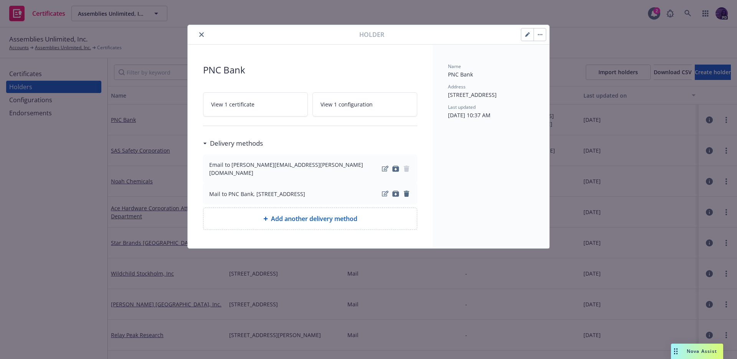 This screenshot has height=359, width=737. What do you see at coordinates (236, 143) in the screenshot?
I see `h3: Delivery methods` at bounding box center [236, 143].